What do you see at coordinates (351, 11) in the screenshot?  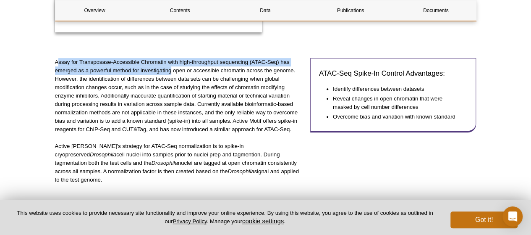 I see `a: Publications` at bounding box center [351, 11].